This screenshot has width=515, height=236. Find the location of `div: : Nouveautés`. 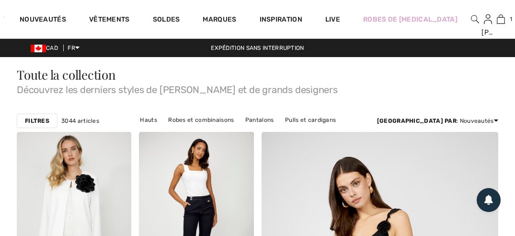

div: : Nouveautés is located at coordinates (437, 121).